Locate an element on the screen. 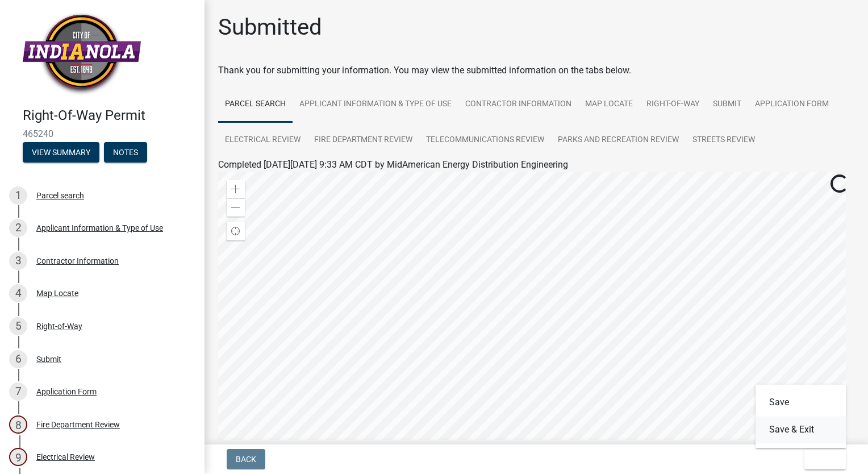 The image size is (868, 474). div: 3 is located at coordinates (18, 261).